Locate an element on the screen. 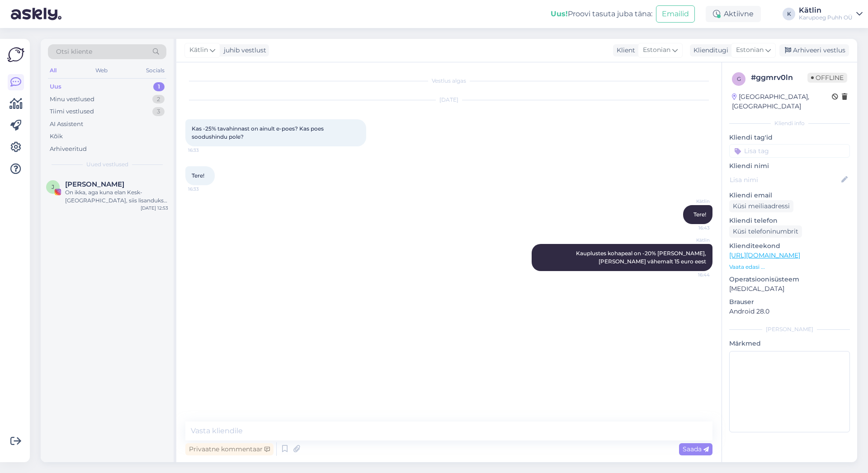 Image resolution: width=868 pixels, height=473 pixels. div: # ggmrv0ln is located at coordinates (779, 78).